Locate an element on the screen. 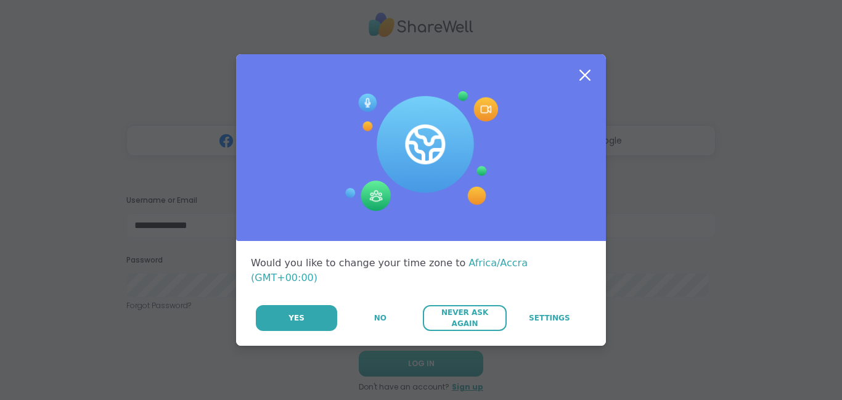 This screenshot has width=842, height=400. span: Settings is located at coordinates (549, 318).